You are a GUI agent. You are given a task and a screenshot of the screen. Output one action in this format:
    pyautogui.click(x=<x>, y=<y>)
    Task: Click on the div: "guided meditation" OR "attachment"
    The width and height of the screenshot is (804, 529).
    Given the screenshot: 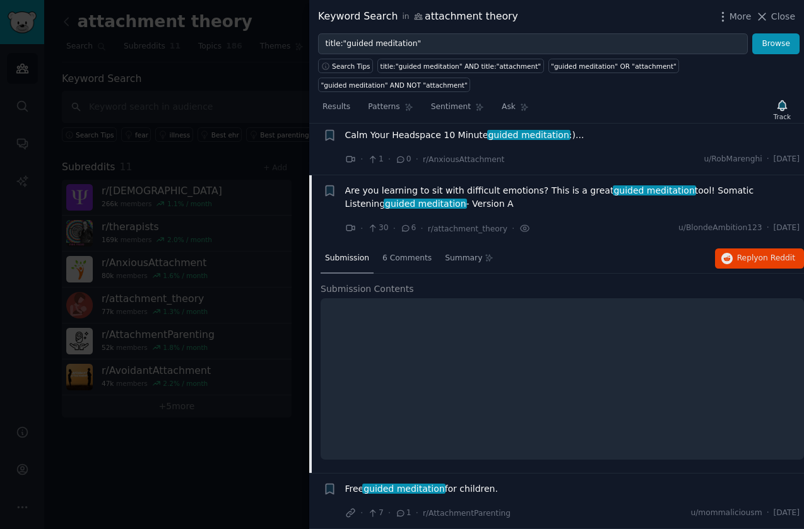 What is the action you would take?
    pyautogui.click(x=613, y=66)
    